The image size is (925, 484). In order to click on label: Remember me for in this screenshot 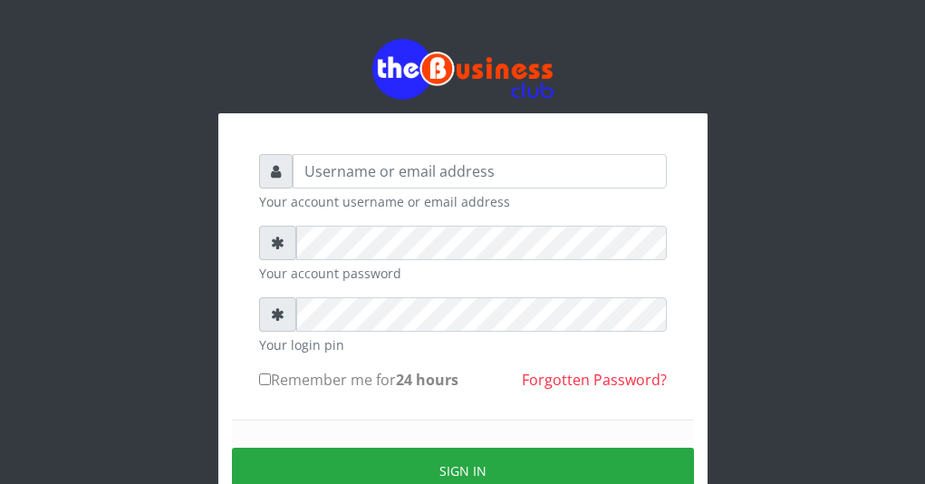, I will do `click(359, 380)`.